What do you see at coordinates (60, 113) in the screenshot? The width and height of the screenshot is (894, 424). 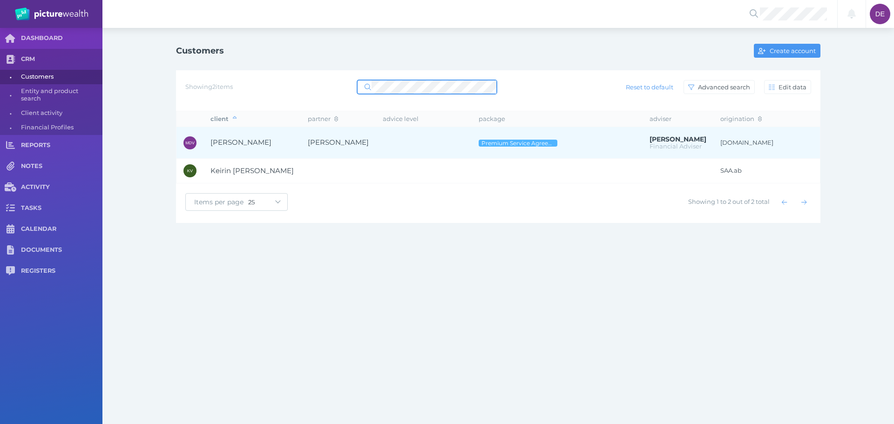 I see `span: Client activity` at bounding box center [60, 113].